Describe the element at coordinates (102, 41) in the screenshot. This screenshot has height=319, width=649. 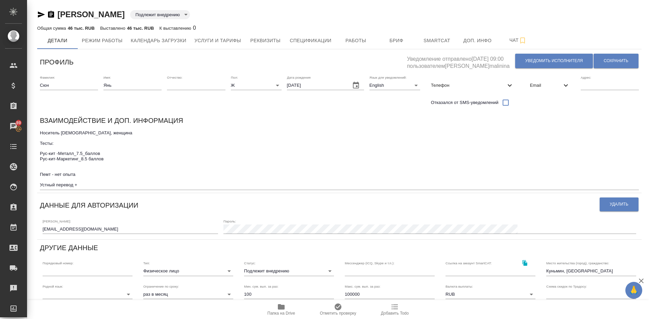
I see `span: Режим работы` at that location.